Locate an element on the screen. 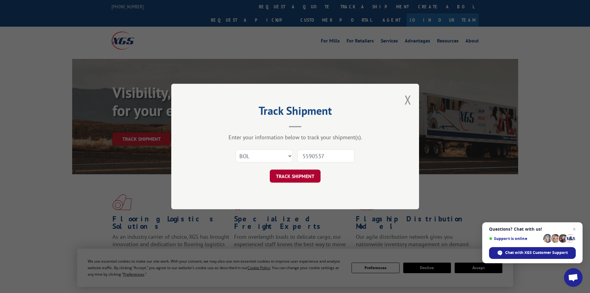 The width and height of the screenshot is (590, 293). span: Chat with XGS Customer Support is located at coordinates (536, 252).